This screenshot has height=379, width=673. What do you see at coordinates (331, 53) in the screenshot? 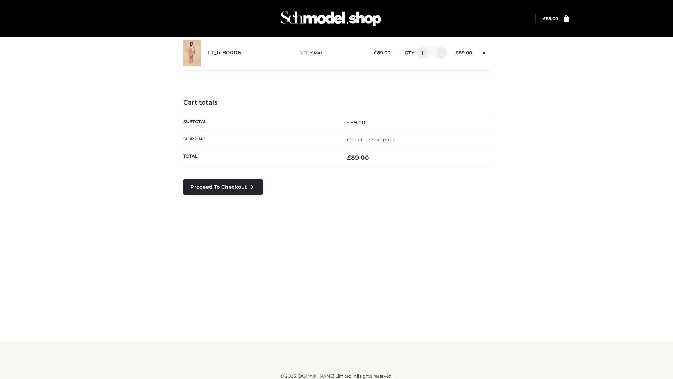
I see `p: size :` at bounding box center [331, 53].